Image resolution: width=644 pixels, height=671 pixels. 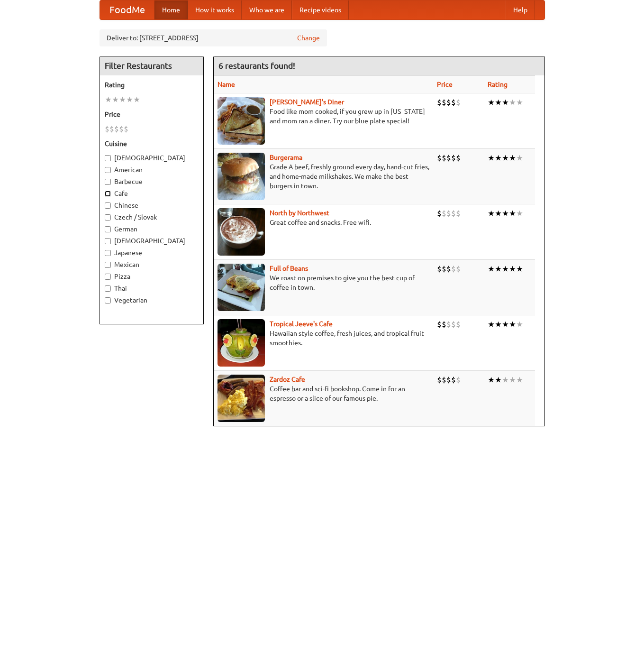 I want to click on label: Barbecue, so click(x=152, y=182).